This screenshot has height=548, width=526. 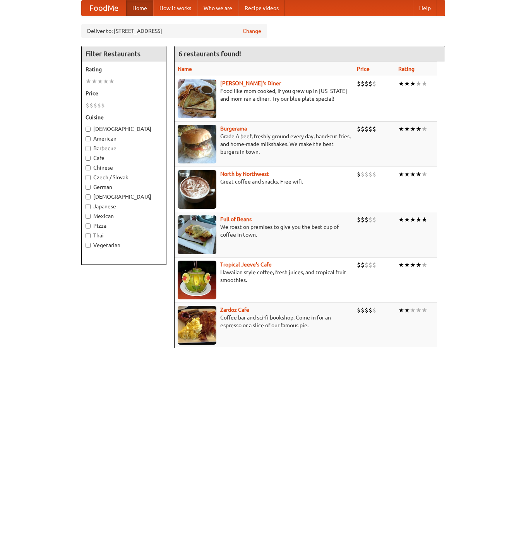 What do you see at coordinates (124, 139) in the screenshot?
I see `label: American` at bounding box center [124, 139].